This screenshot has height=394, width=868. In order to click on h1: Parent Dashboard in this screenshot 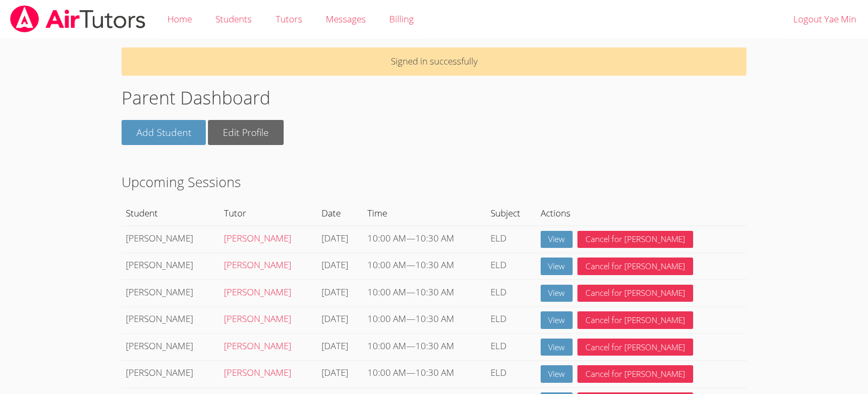, I will do `click(434, 98)`.